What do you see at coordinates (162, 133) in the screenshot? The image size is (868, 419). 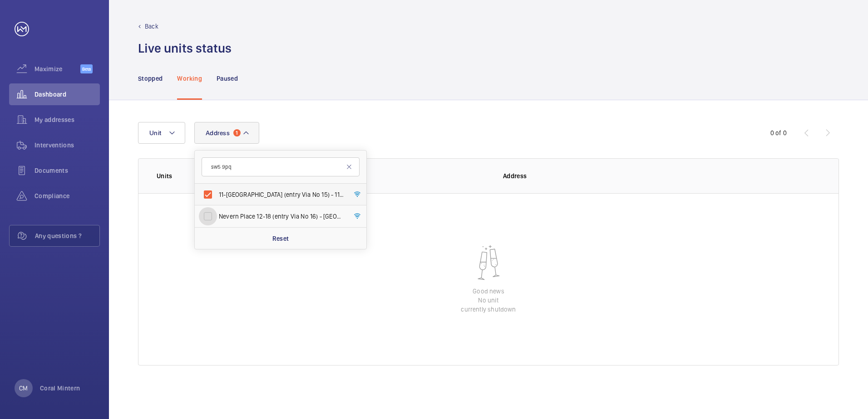 I see `button: Unit` at bounding box center [162, 133].